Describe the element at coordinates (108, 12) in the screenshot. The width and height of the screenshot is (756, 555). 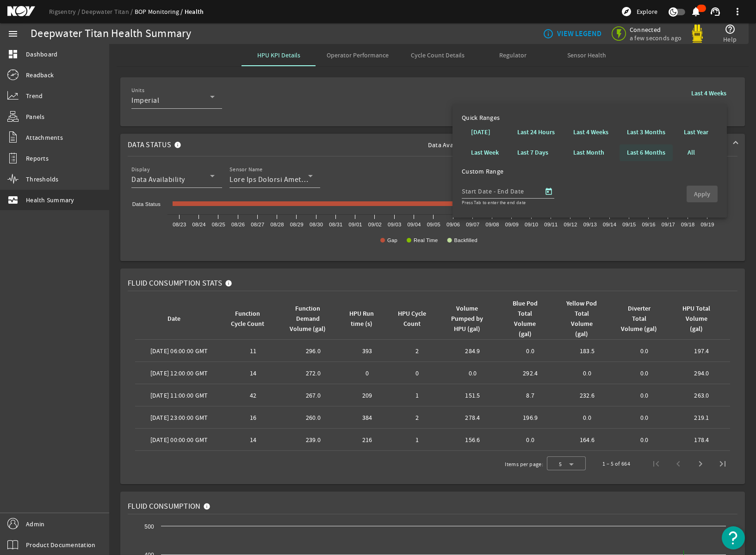
I see `a: Deepwater Titan` at that location.